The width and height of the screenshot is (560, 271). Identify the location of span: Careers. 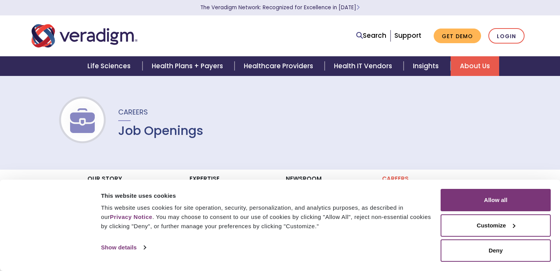
(133, 112).